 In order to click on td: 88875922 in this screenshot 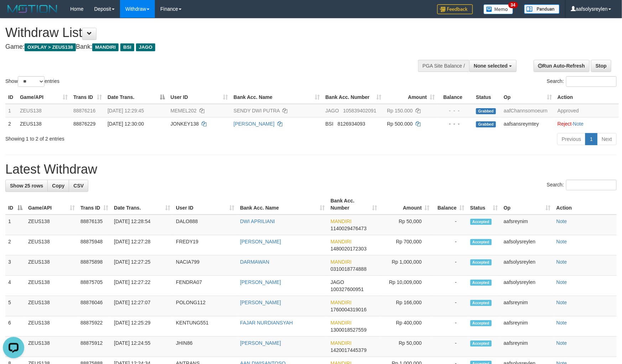, I will do `click(94, 326)`.